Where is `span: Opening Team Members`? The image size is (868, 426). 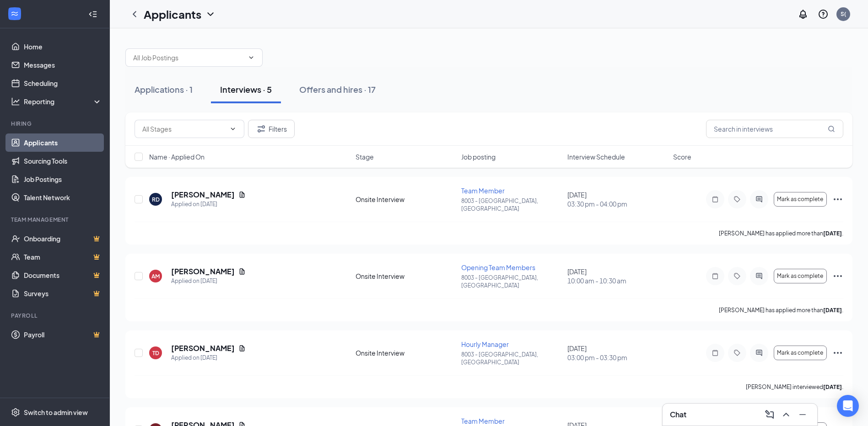
span: Opening Team Members is located at coordinates (498, 268).